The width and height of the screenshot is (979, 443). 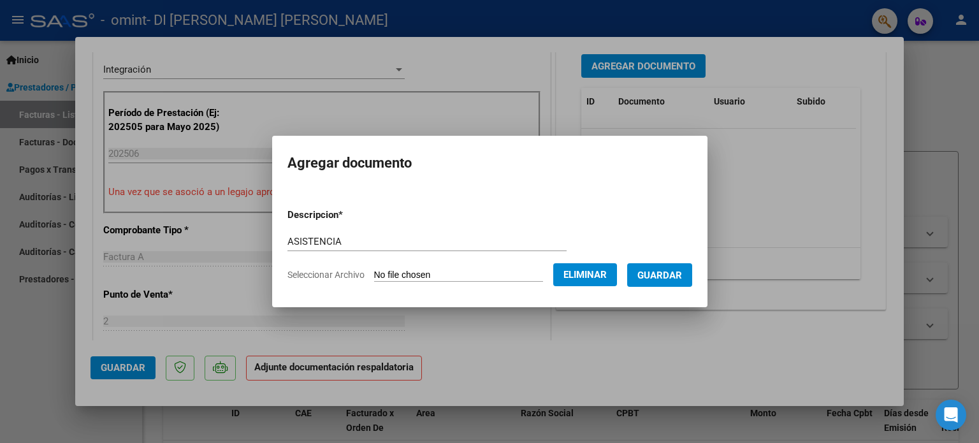 I want to click on button: Eliminar, so click(x=585, y=275).